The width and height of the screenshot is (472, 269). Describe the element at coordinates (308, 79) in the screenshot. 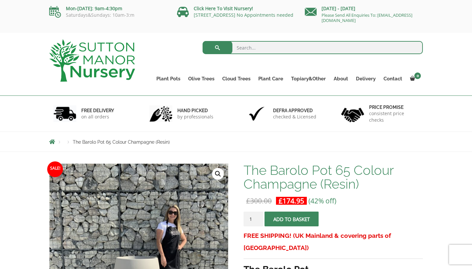

I see `a: Topiary&Other` at that location.